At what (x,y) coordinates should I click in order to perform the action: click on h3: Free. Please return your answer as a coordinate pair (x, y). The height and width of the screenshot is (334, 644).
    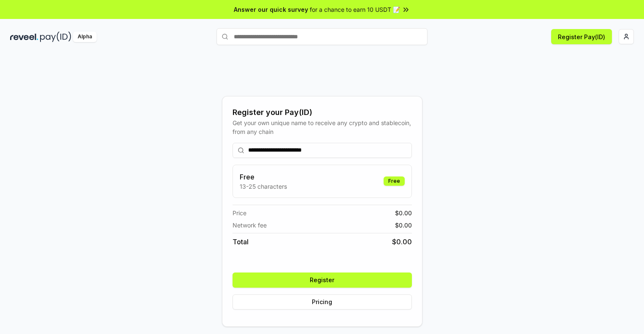
    Looking at the image, I should click on (263, 177).